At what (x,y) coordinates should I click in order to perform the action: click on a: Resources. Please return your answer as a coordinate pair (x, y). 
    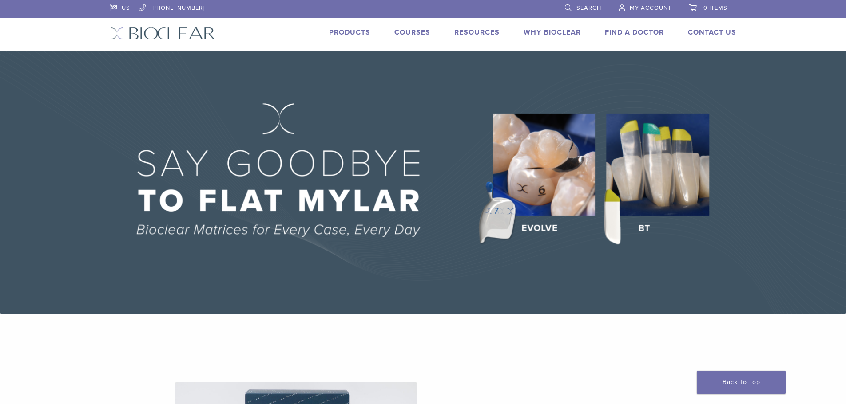
    Looking at the image, I should click on (477, 32).